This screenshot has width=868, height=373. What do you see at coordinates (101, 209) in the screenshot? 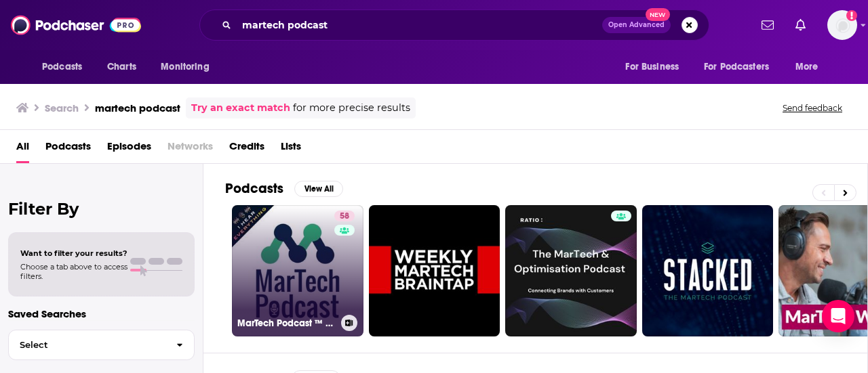
I see `h2: Filter By` at bounding box center [101, 209].